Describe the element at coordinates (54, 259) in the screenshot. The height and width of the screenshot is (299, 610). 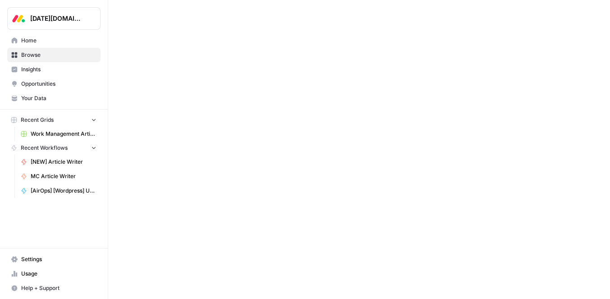
I see `a: Settings` at that location.